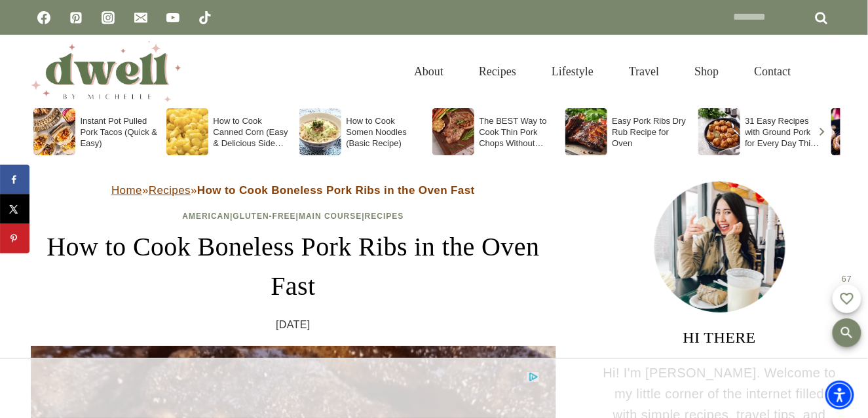 Image resolution: width=868 pixels, height=418 pixels. What do you see at coordinates (106, 71) in the screenshot?
I see `a: DWELL by michelle` at bounding box center [106, 71].